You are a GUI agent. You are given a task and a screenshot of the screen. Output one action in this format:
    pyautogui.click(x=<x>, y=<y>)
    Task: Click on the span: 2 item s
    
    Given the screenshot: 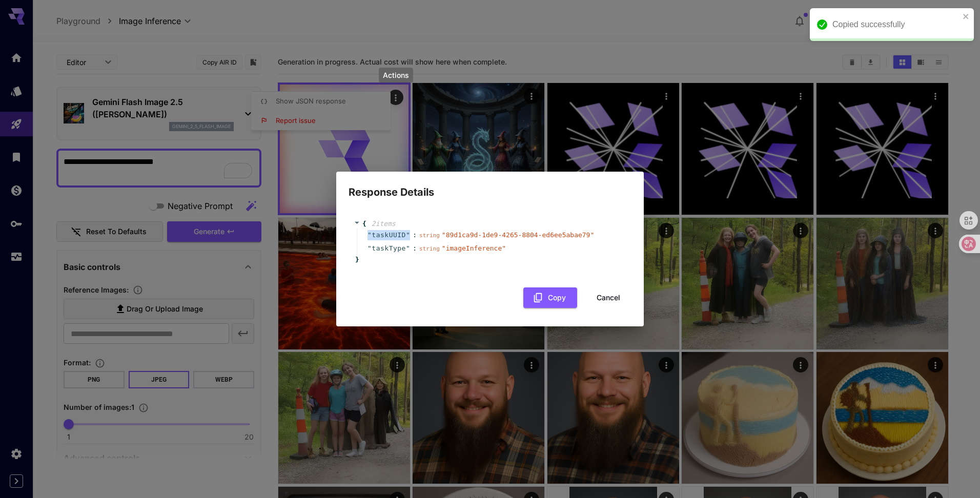 What is the action you would take?
    pyautogui.click(x=383, y=223)
    